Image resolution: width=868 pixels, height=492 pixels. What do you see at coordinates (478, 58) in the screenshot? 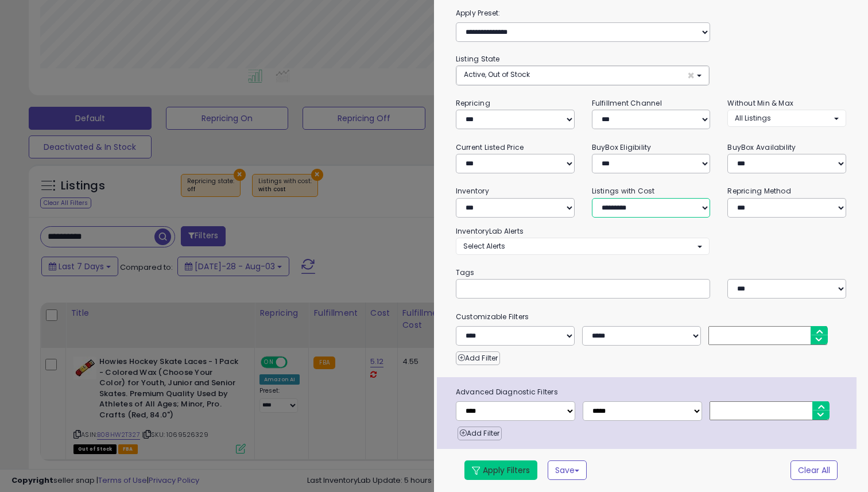
I see `small: Listing State` at bounding box center [478, 58].